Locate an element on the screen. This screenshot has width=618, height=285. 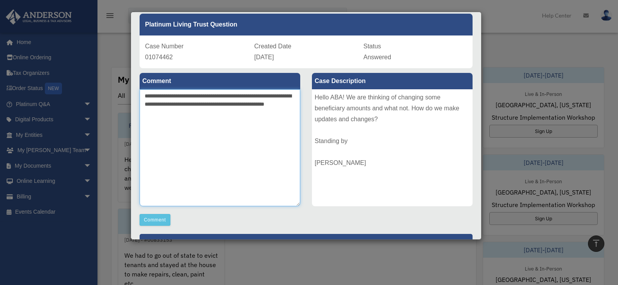
button: Comment is located at coordinates (155, 220).